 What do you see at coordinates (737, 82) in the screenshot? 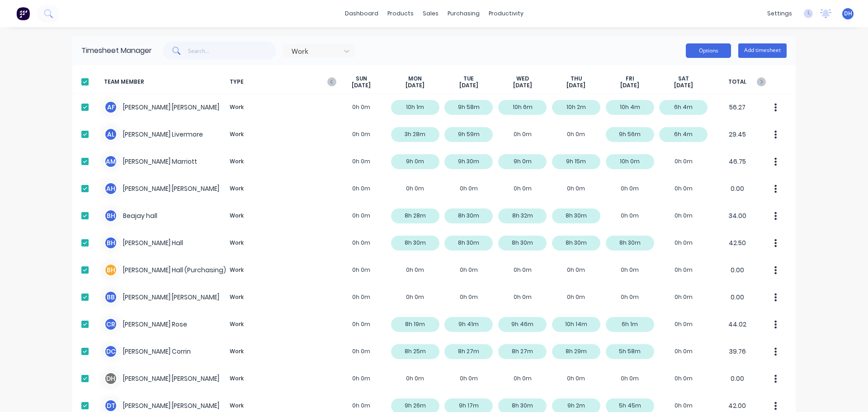
I see `span: TOTAL` at bounding box center [737, 82].